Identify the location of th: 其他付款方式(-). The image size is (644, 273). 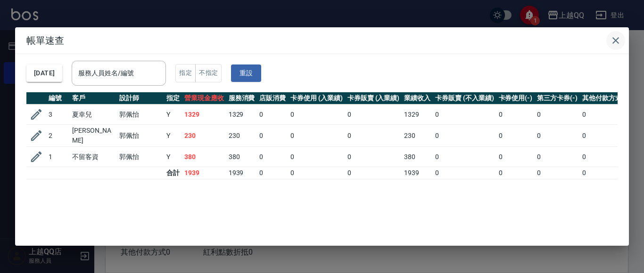
(606, 98).